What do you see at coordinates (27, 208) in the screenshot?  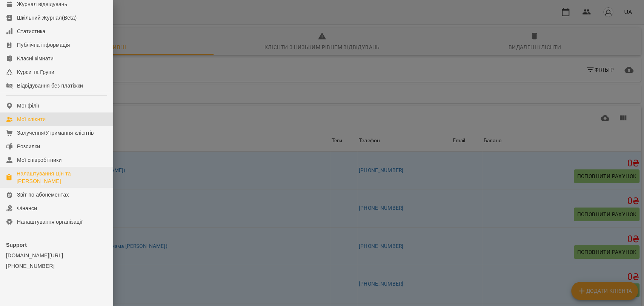 I see `div: Фінанси` at bounding box center [27, 208].